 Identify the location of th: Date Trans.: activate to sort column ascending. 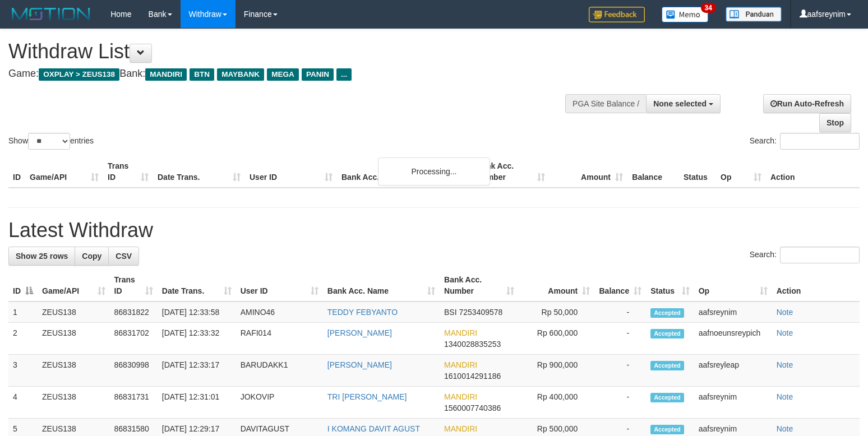
(197, 286).